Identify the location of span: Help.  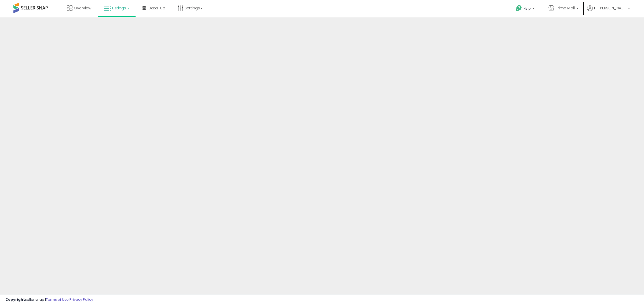
(527, 9).